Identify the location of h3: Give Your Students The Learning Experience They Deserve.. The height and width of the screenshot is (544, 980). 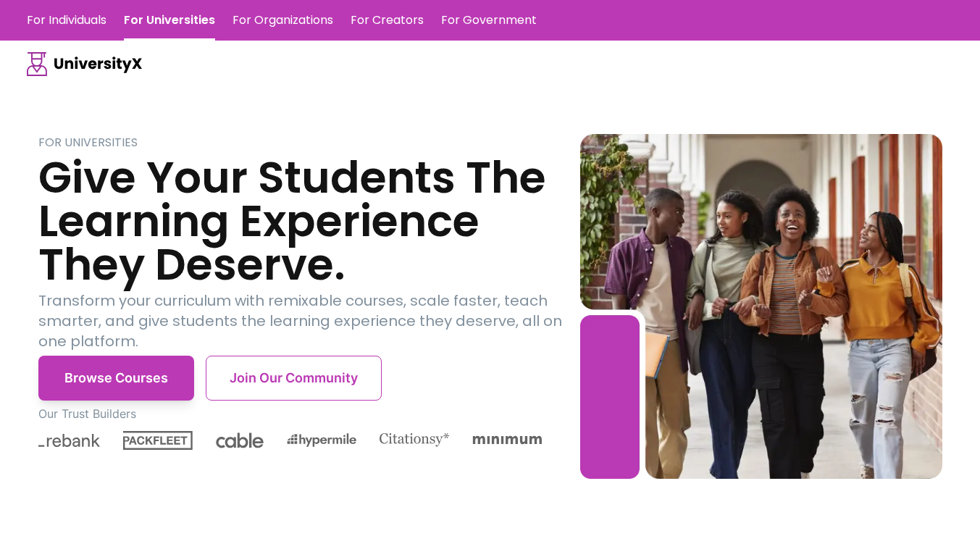
(309, 221).